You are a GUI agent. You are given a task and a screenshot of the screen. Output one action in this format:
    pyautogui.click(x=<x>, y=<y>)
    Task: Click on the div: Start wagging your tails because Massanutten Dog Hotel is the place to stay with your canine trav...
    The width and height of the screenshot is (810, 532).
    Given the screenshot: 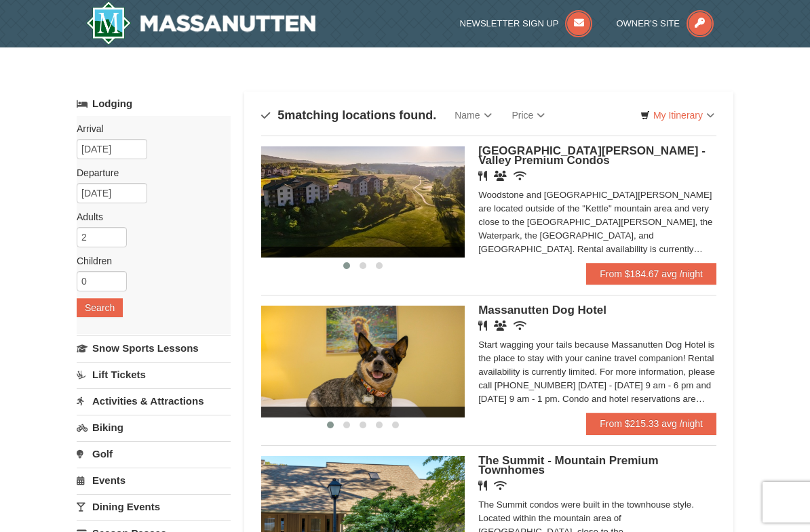 What is the action you would take?
    pyautogui.click(x=597, y=372)
    